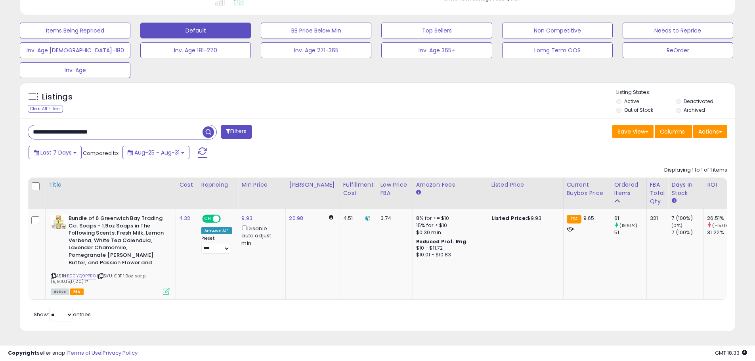  I want to click on span: Columns, so click(672, 132).